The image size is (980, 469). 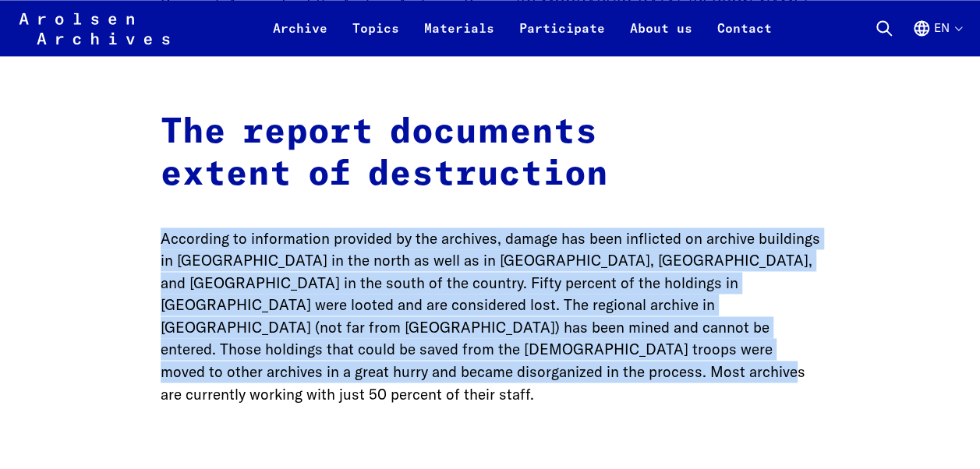 I want to click on h2: The report documents extent of destruction, so click(x=490, y=155).